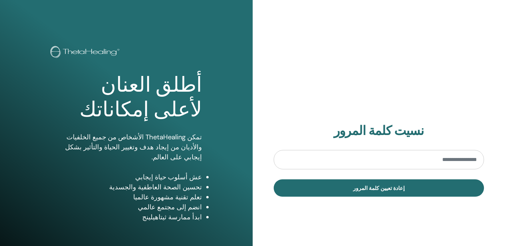  Describe the element at coordinates (131, 177) in the screenshot. I see `li: عش أسلوب حياة إيجابي` at that location.